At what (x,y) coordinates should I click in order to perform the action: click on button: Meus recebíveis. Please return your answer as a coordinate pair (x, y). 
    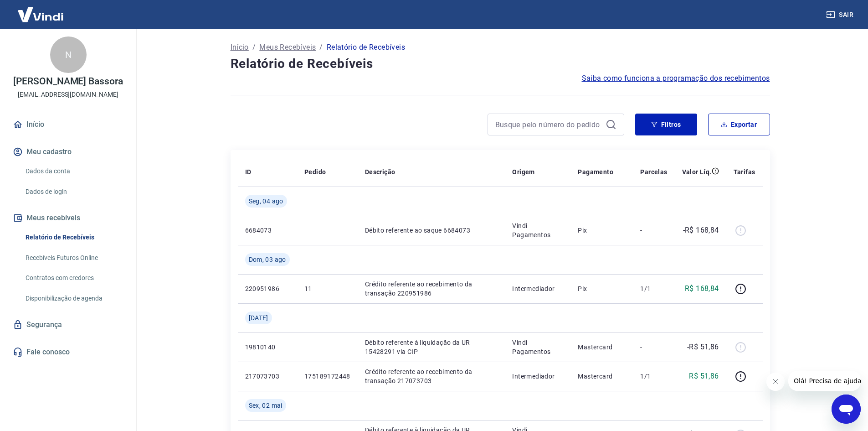
    Looking at the image, I should click on (68, 218).